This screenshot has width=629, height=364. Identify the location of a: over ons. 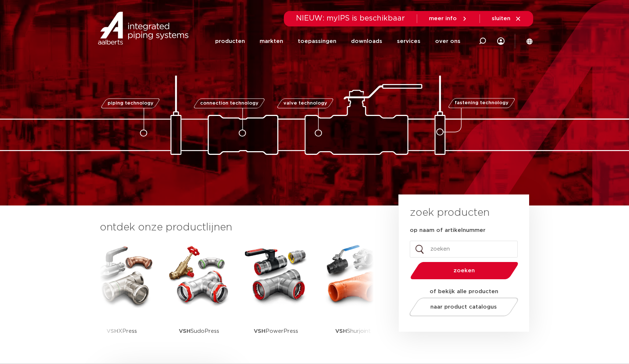
(447, 41).